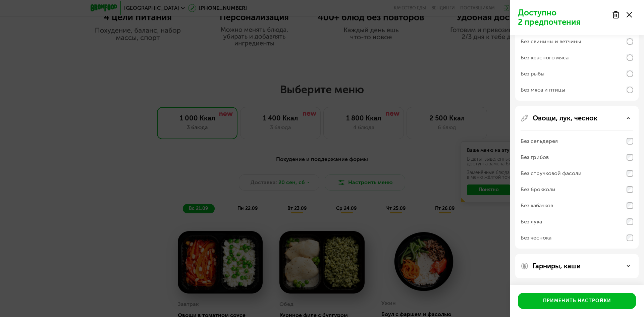 This screenshot has height=317, width=644. What do you see at coordinates (532, 74) in the screenshot?
I see `div: Без рыбы` at bounding box center [532, 74].